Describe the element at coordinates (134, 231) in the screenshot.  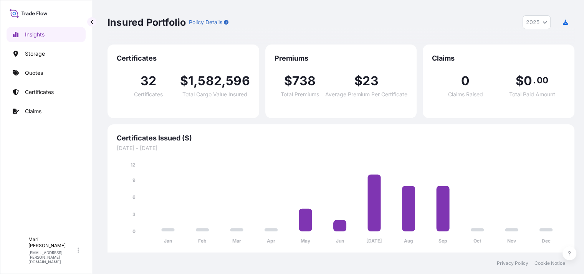
I see `tspan: 0` at that location.